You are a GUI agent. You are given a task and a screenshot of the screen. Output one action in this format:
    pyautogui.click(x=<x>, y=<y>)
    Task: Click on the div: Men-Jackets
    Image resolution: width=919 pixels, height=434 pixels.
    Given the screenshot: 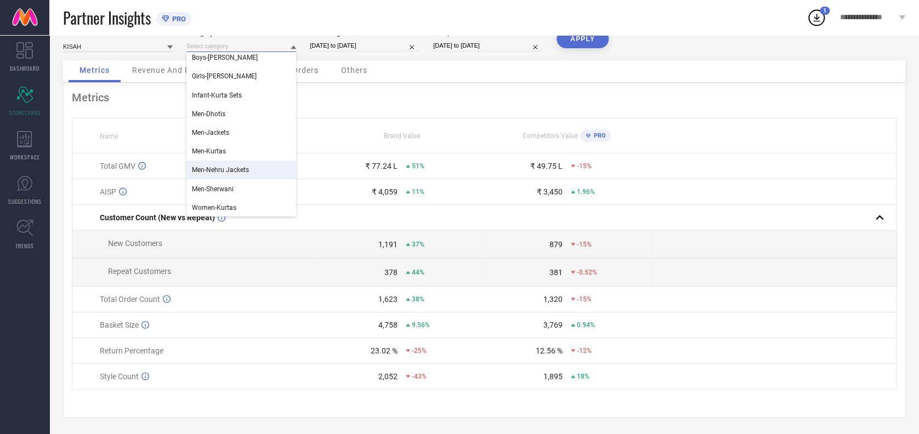 What is the action you would take?
    pyautogui.click(x=241, y=133)
    